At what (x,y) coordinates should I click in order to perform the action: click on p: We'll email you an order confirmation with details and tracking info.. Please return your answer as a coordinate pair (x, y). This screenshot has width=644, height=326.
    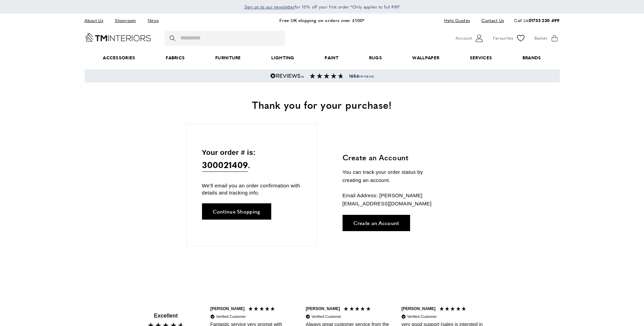
    Looking at the image, I should click on (252, 189).